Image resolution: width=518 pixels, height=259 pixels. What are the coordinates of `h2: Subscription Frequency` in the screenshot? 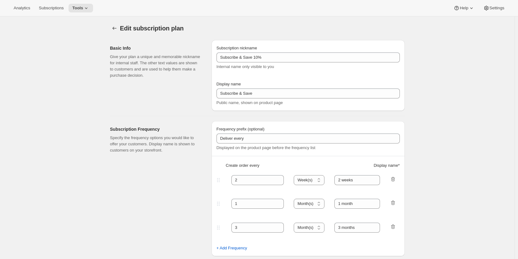 It's located at (156, 129).